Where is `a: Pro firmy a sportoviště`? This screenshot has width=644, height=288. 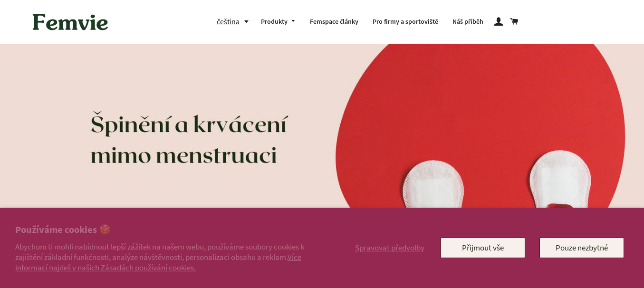
a: Pro firmy a sportoviště is located at coordinates (406, 22).